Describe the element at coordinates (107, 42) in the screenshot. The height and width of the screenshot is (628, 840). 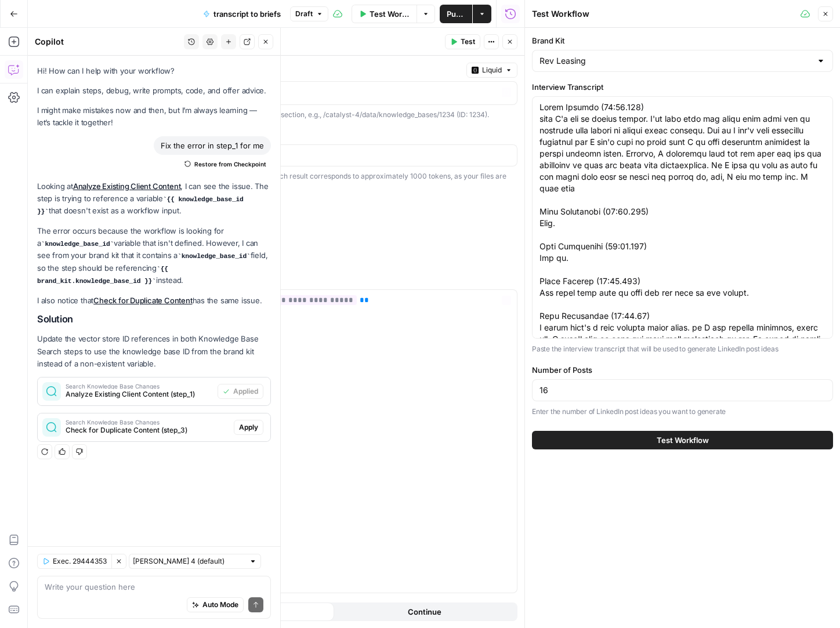
I see `div: Copilot` at that location.